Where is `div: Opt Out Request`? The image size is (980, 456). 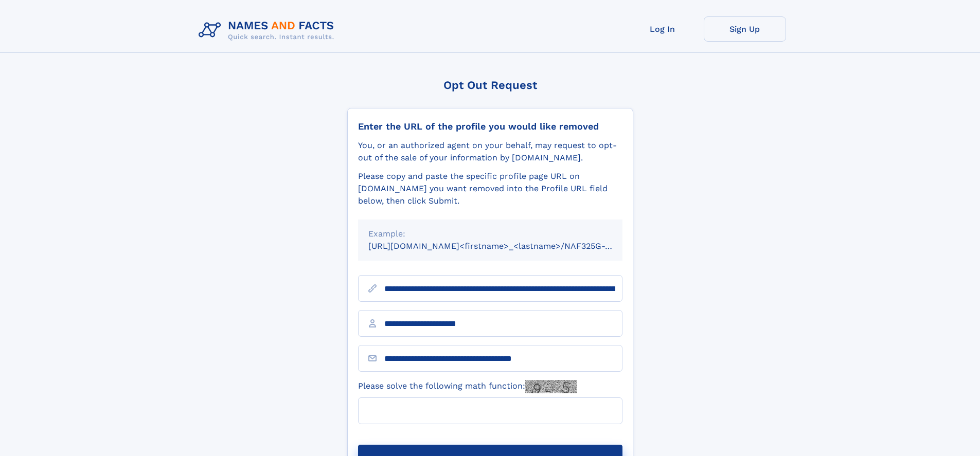 div: Opt Out Request is located at coordinates (490, 85).